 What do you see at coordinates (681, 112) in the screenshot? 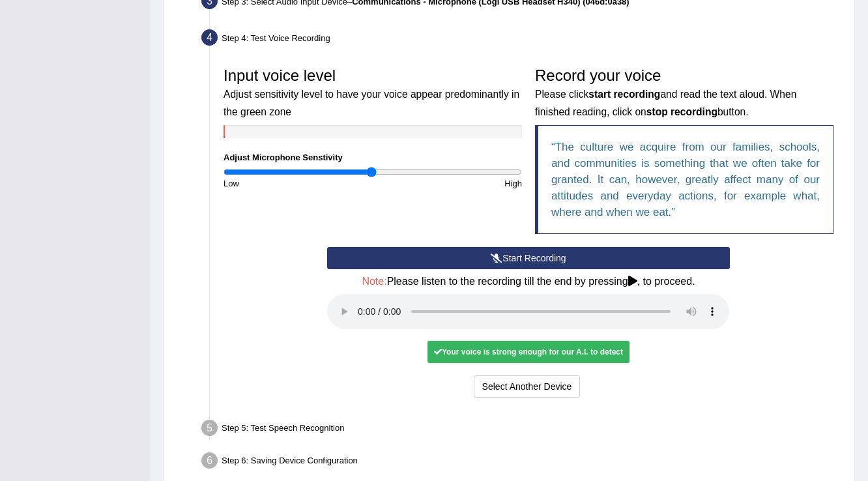
I see `b: stop recording` at bounding box center [681, 112].